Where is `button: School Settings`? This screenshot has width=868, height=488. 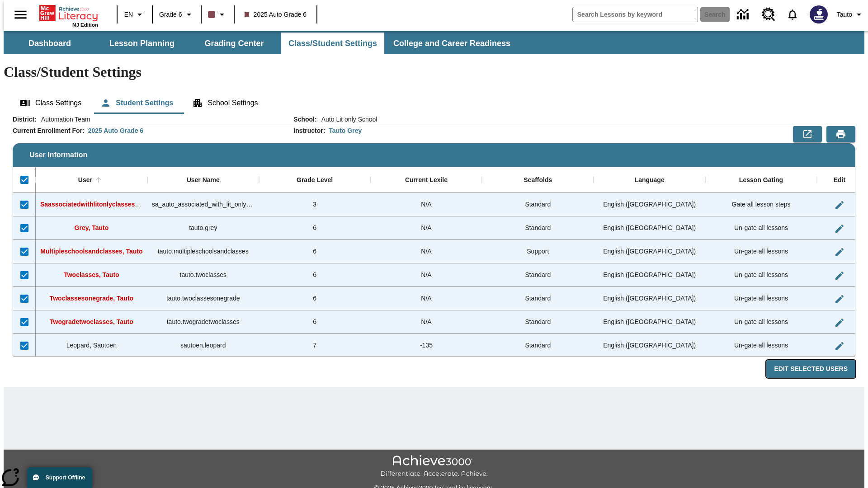
button: School Settings is located at coordinates (225, 103).